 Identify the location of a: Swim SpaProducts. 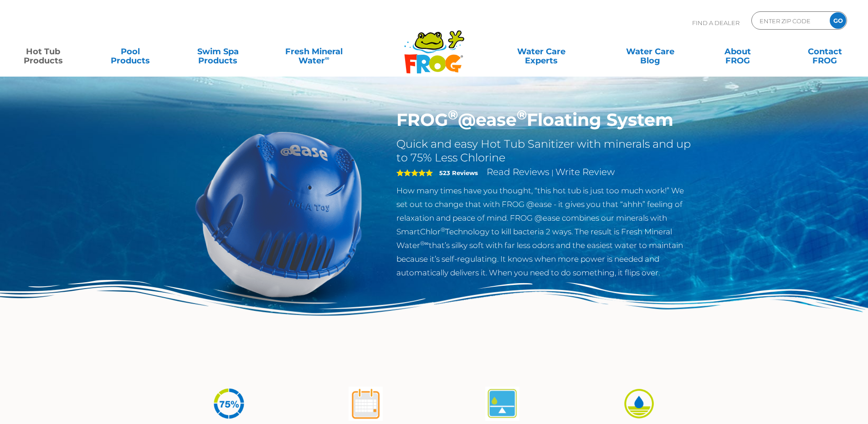
(218, 52).